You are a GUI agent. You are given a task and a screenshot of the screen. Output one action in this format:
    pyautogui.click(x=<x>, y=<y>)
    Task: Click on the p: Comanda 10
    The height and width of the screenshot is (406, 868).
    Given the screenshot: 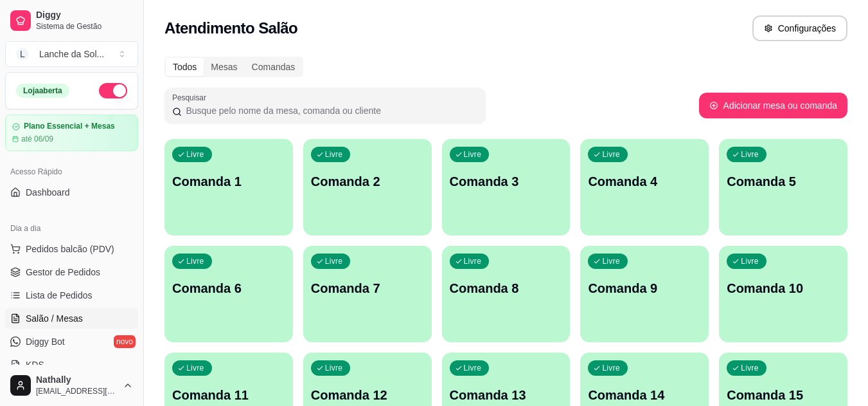 What is the action you would take?
    pyautogui.click(x=783, y=288)
    